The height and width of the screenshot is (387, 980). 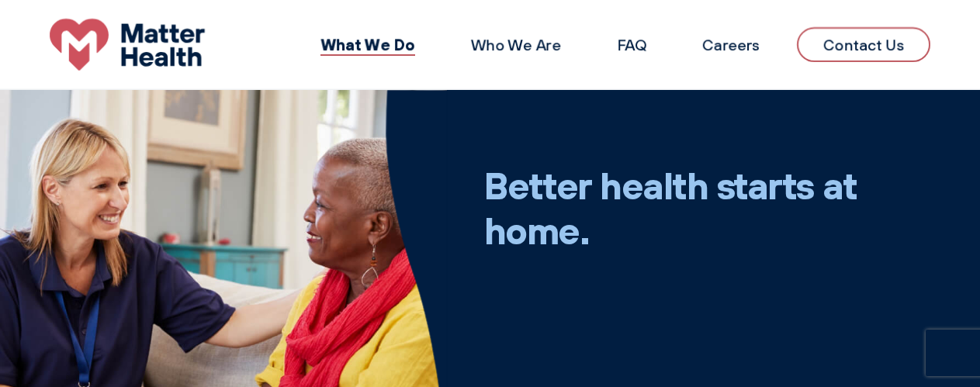 I want to click on a: What We Do, so click(x=368, y=45).